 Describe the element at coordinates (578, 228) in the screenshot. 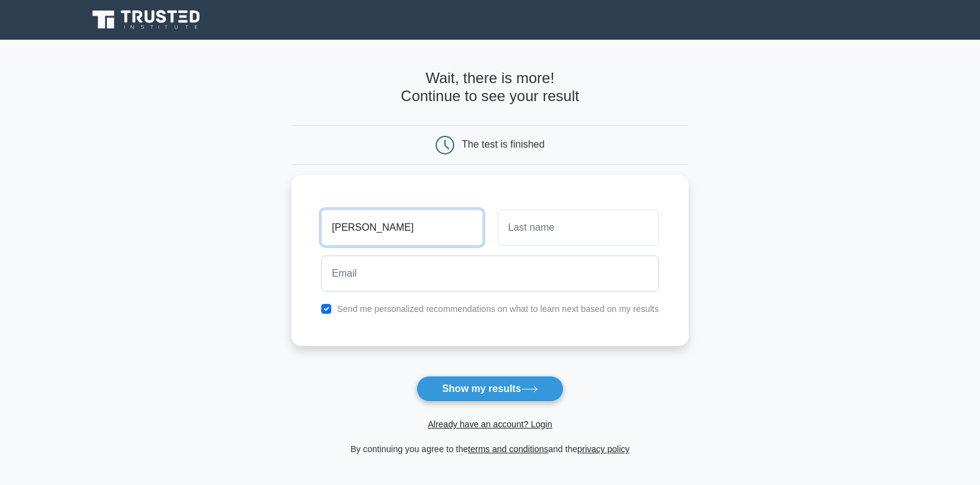

I see `input: Last name` at that location.